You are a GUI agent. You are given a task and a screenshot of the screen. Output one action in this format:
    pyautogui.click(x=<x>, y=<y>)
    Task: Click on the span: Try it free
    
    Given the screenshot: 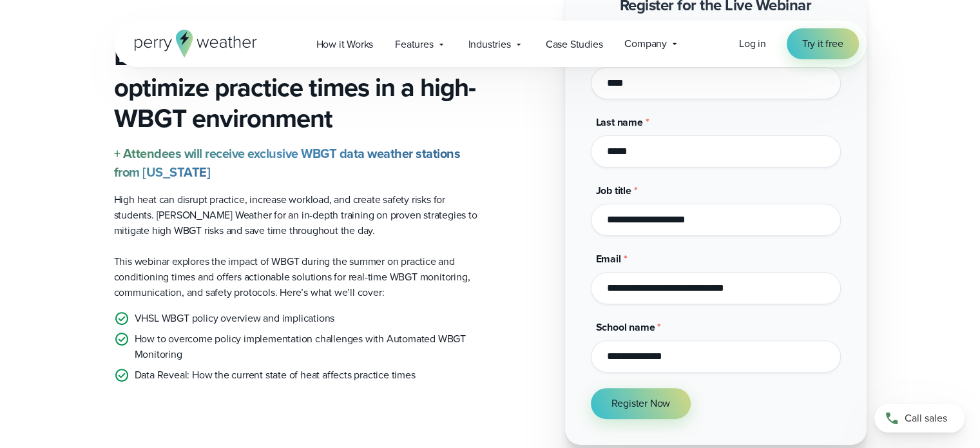 What is the action you would take?
    pyautogui.click(x=822, y=43)
    